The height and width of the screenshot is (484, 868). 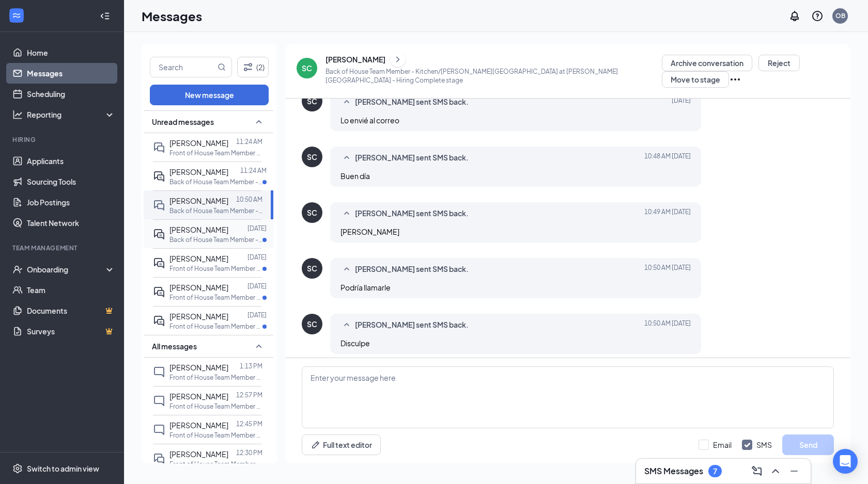 I want to click on div: OB, so click(x=840, y=15).